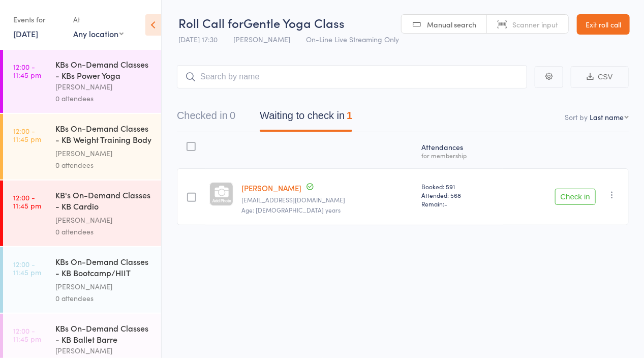  What do you see at coordinates (460, 150) in the screenshot?
I see `div: Atten­dances` at bounding box center [460, 150].